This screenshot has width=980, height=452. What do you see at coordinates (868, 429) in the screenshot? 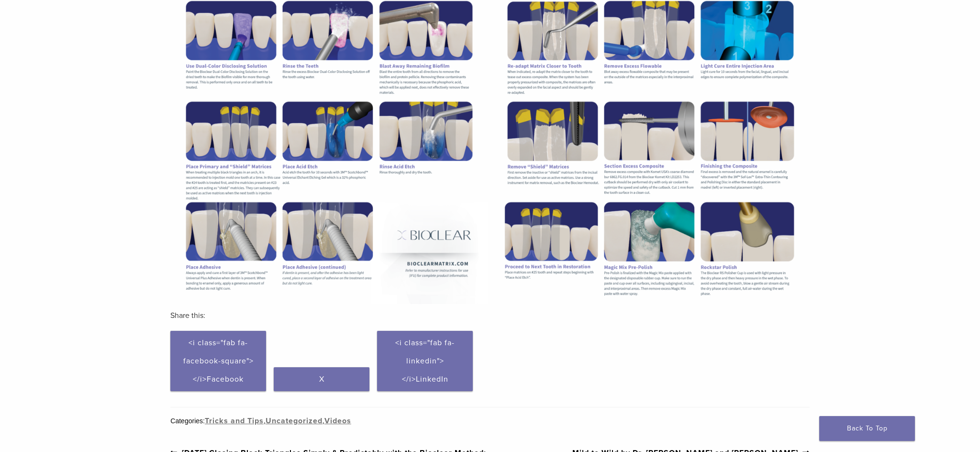
I see `a: Back To Top` at bounding box center [868, 429].